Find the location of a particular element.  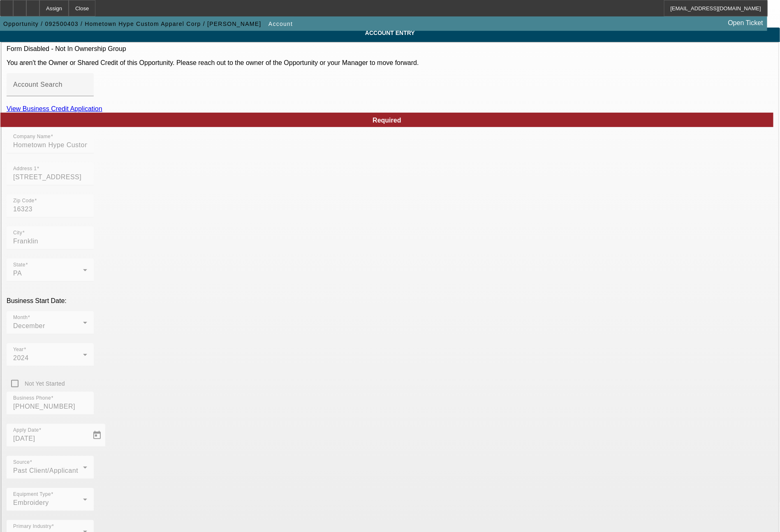

a: Open Ticket is located at coordinates (745, 23).